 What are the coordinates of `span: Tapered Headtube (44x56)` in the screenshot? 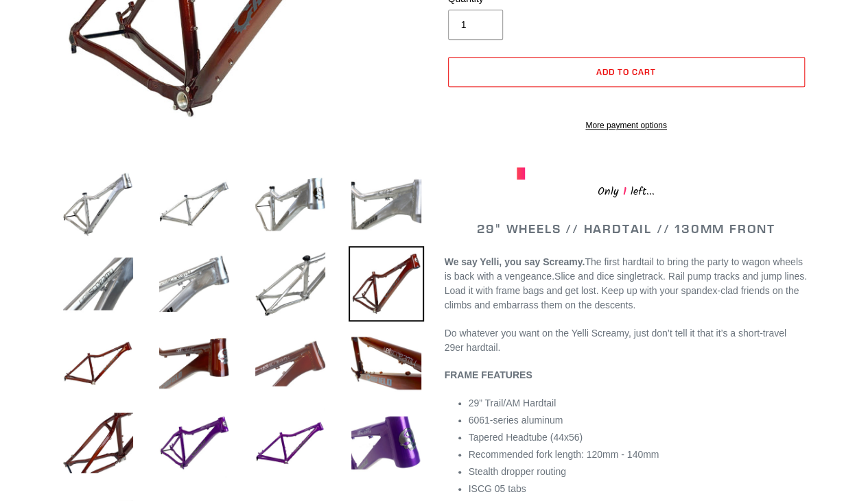 It's located at (526, 437).